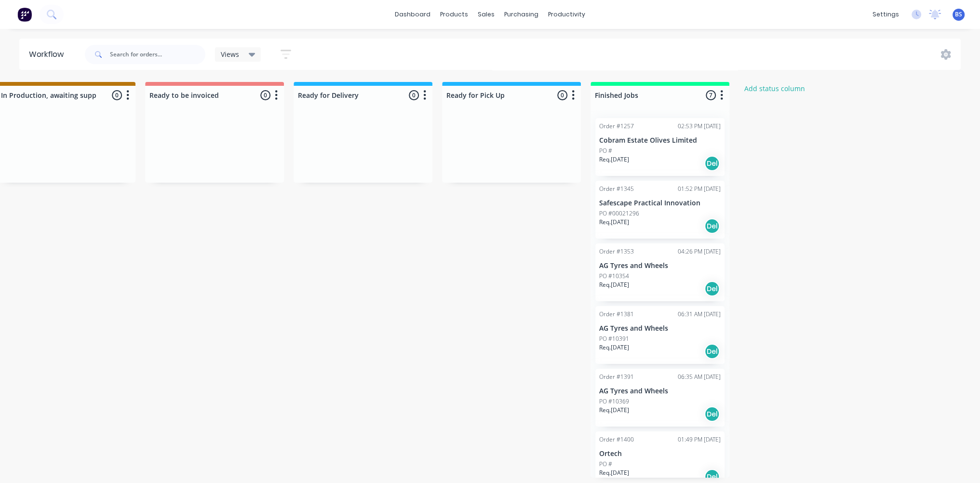 This screenshot has height=483, width=980. Describe the element at coordinates (486, 14) in the screenshot. I see `div: sales` at that location.